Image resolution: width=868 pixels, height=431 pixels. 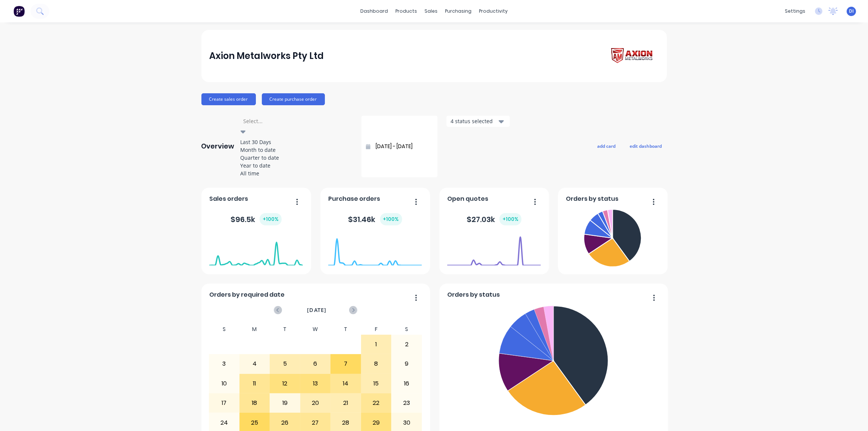 I want to click on span: Purchase orders, so click(x=354, y=199).